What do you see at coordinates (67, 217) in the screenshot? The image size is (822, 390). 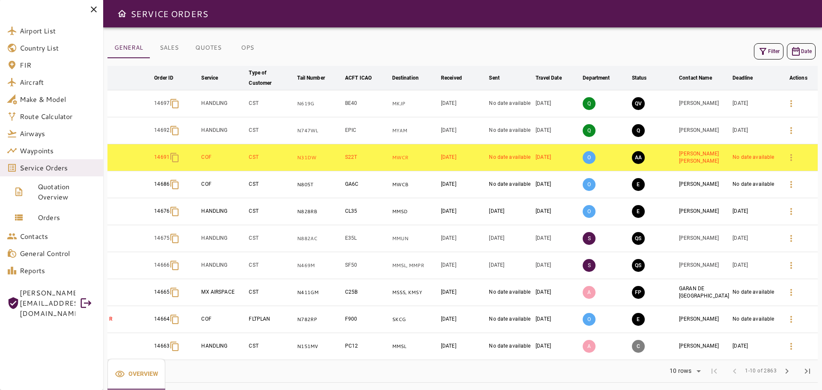 I see `span: Orders` at bounding box center [67, 217].